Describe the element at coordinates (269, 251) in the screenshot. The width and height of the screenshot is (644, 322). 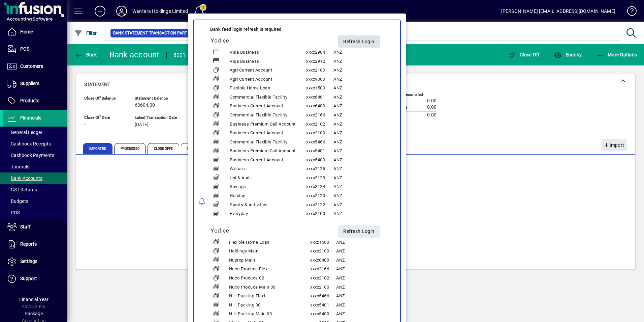
I see `td: Holdings Main` at that location.